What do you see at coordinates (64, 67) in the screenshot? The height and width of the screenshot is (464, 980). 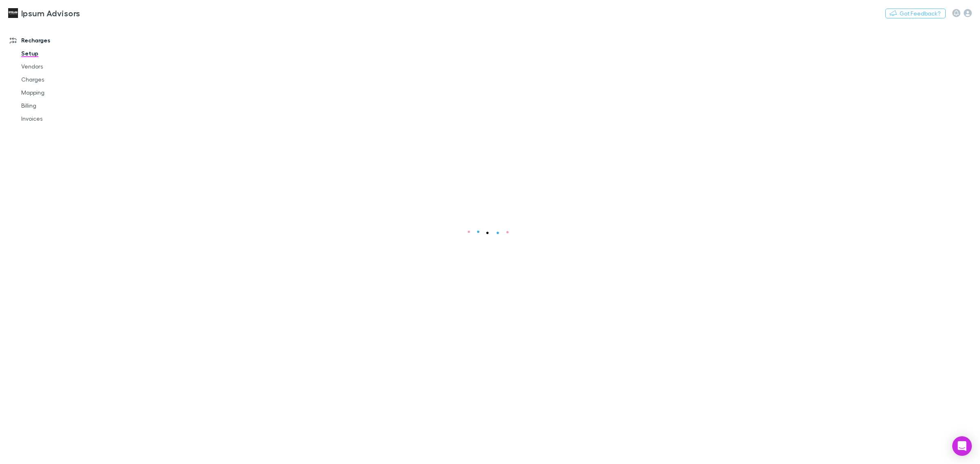 I see `a: Vendors` at bounding box center [64, 67].